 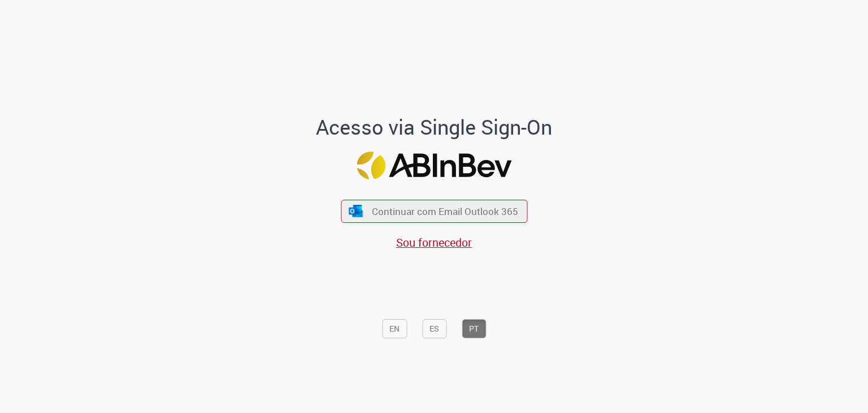 I want to click on span: Sou fornecedor, so click(x=434, y=242).